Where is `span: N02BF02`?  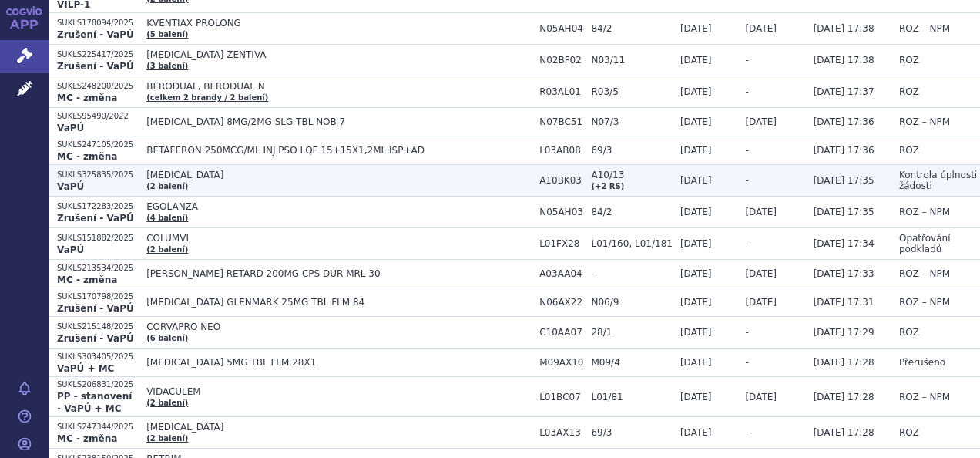 span: N02BF02 is located at coordinates (561, 60).